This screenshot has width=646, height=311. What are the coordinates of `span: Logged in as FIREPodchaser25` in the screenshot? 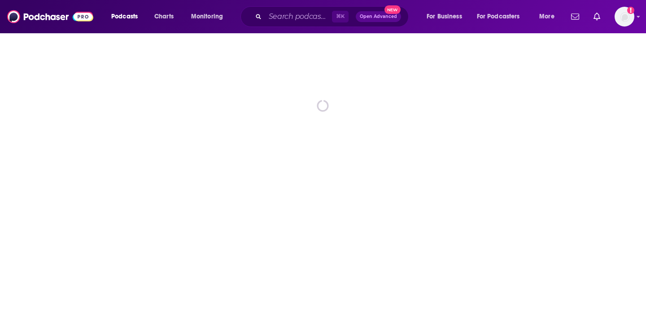 It's located at (625, 17).